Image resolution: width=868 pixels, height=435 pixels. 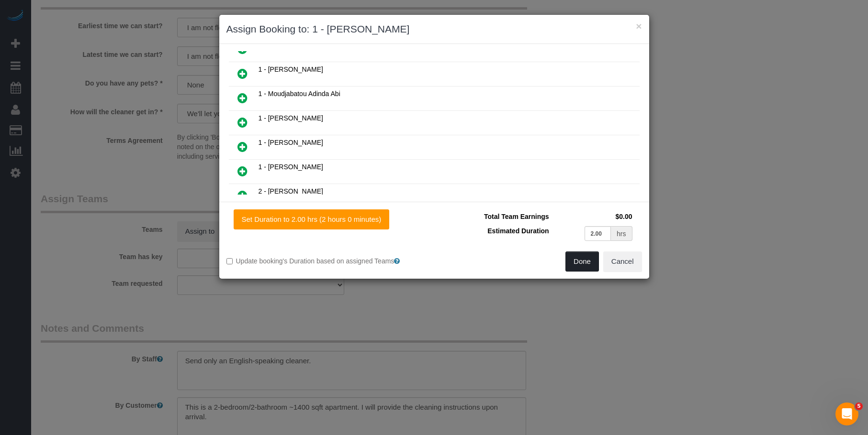 I want to click on span: 1 - Moudjabatou Adinda Abi, so click(x=299, y=93).